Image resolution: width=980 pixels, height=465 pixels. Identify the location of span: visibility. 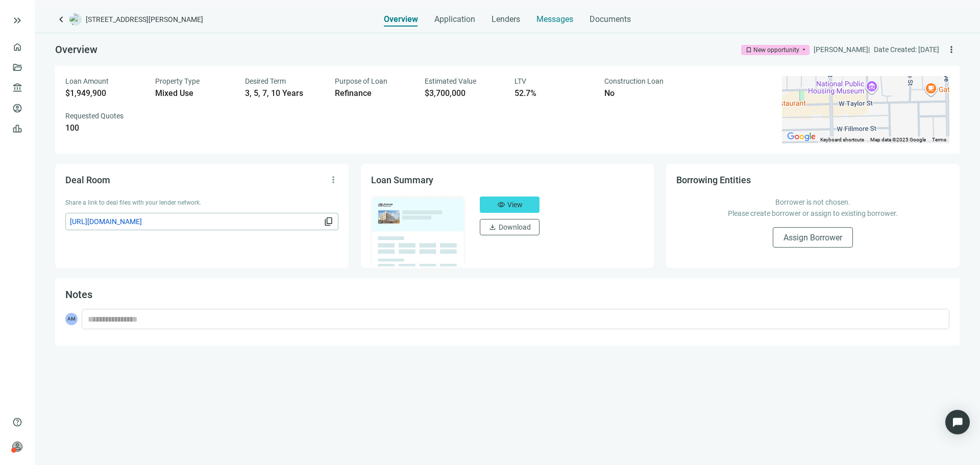
(501, 205).